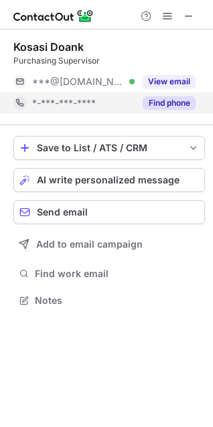 The image size is (213, 427). I want to click on div: Save to List / ATS / CRM, so click(109, 148).